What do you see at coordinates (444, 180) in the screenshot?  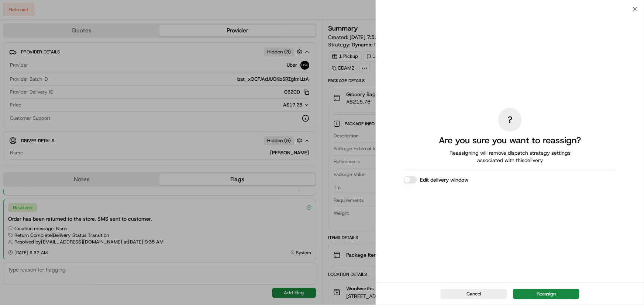 I see `label: Edit delivery window` at bounding box center [444, 180].